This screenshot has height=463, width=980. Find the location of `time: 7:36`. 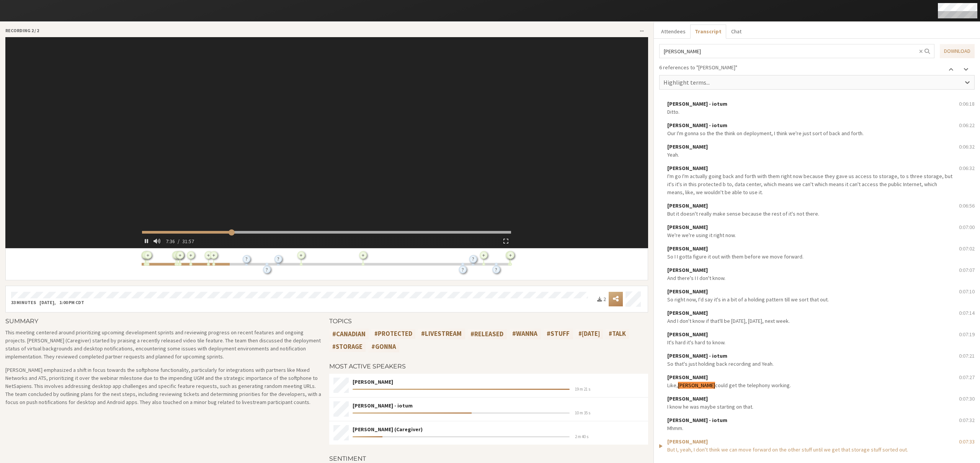

time: 7:36 is located at coordinates (171, 241).